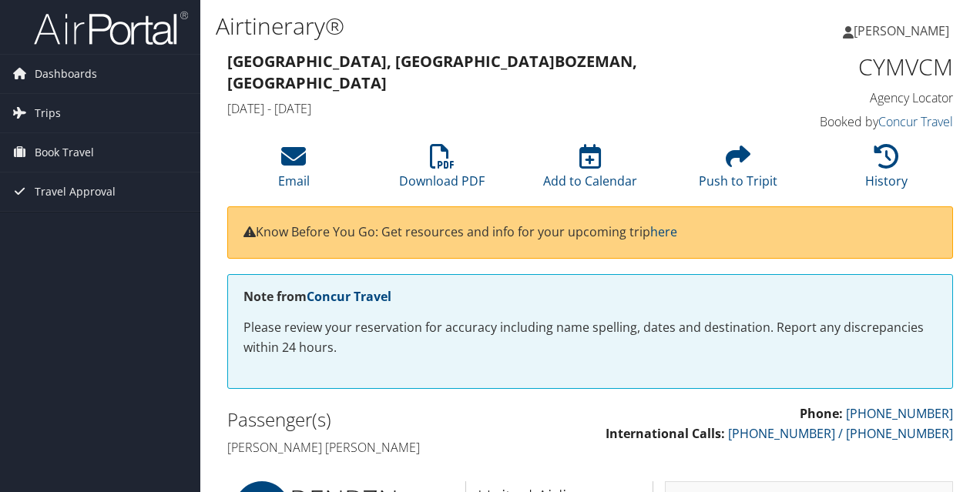 The image size is (980, 492). Describe the element at coordinates (590, 233) in the screenshot. I see `p: Know Before You Go: Get resources and info for your upcoming trip` at that location.